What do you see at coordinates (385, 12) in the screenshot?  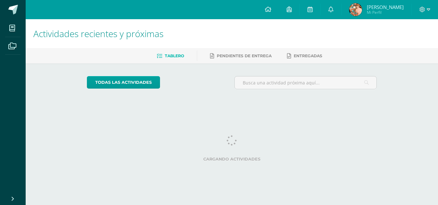 I see `span: Mi Perfil` at bounding box center [385, 12].